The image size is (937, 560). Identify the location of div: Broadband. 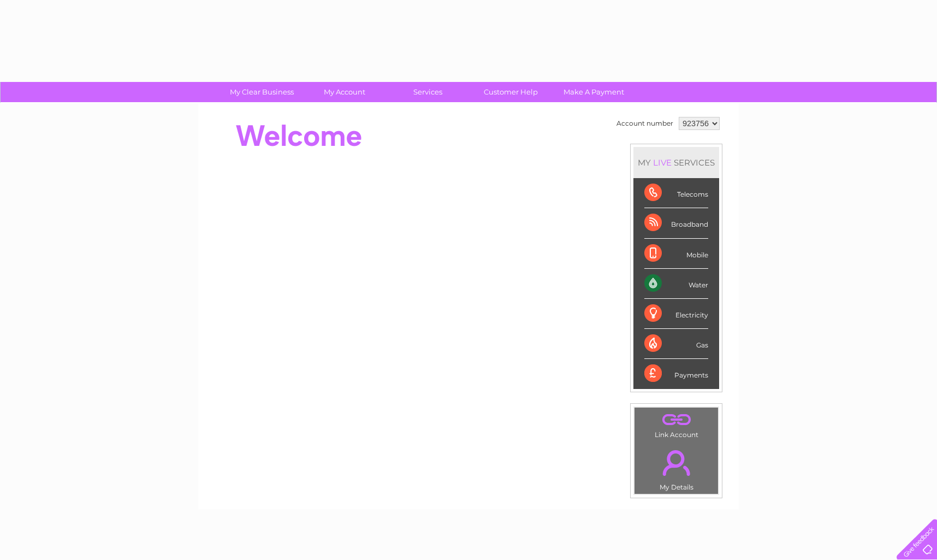
(676, 223).